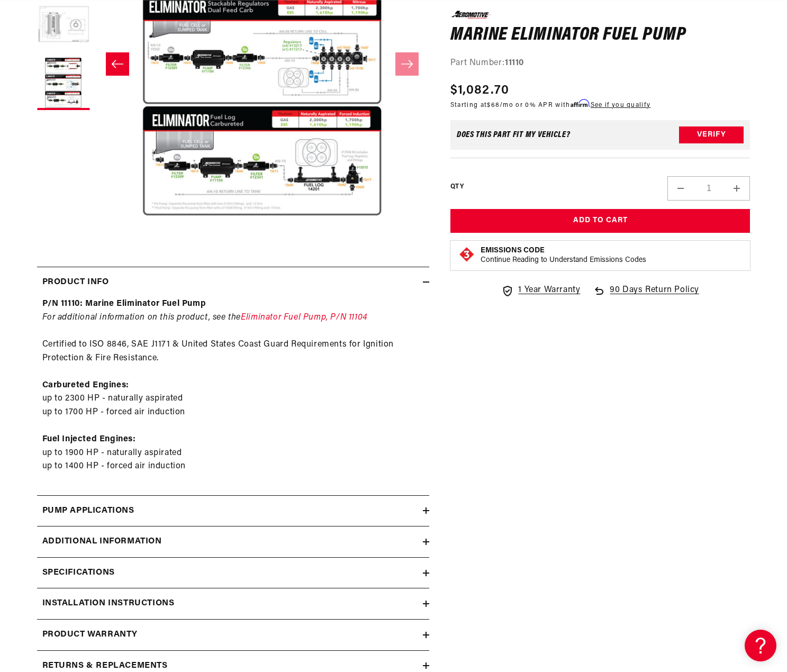 This screenshot has height=672, width=787. What do you see at coordinates (75, 282) in the screenshot?
I see `h2: Product Info` at bounding box center [75, 282].